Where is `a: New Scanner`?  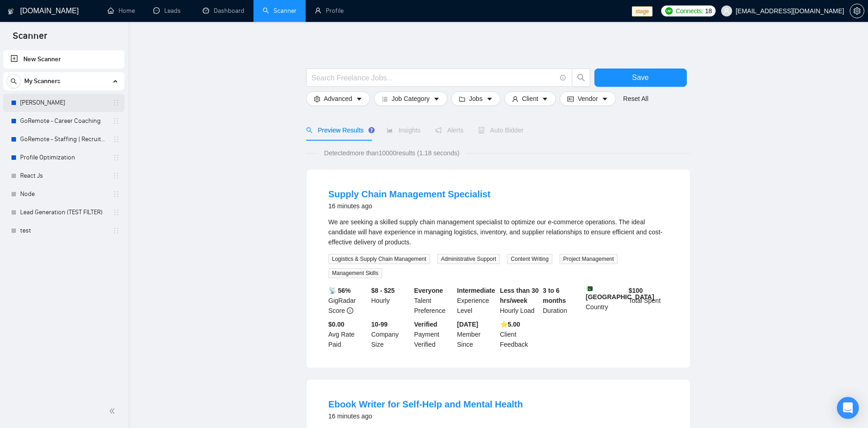
a: New Scanner is located at coordinates (64, 60).